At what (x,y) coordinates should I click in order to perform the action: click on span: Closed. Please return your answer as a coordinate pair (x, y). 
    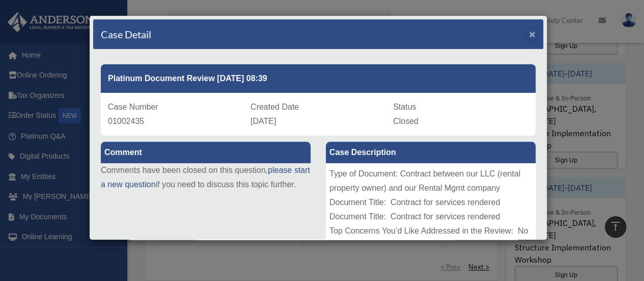
    Looking at the image, I should click on (406, 120).